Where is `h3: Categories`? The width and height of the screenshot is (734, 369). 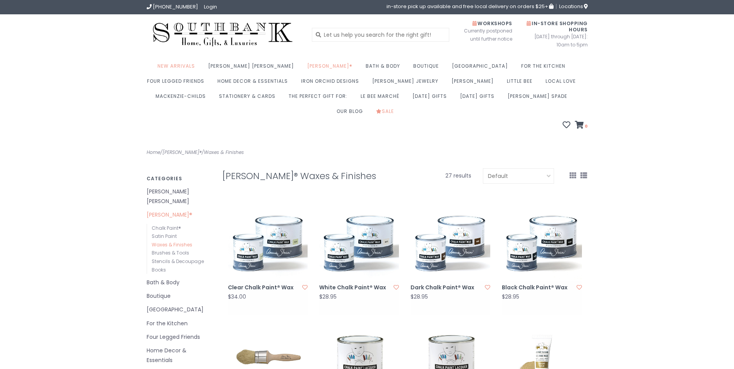
h3: Categories is located at coordinates (178, 178).